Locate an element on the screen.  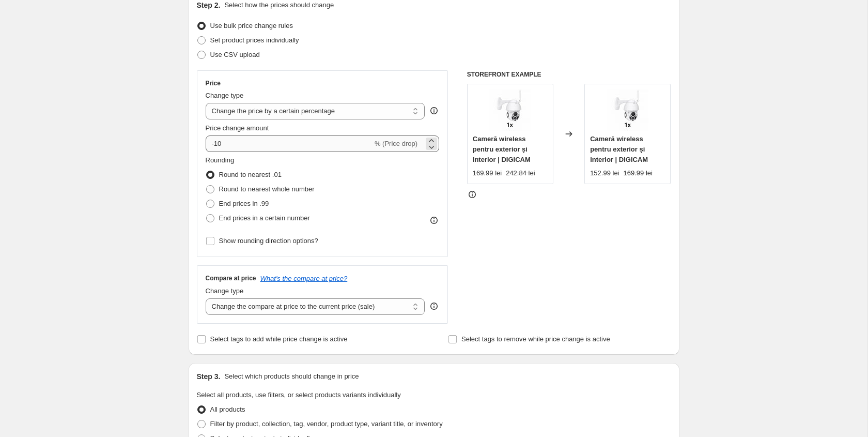
p: Select which products should change in price is located at coordinates (292, 377).